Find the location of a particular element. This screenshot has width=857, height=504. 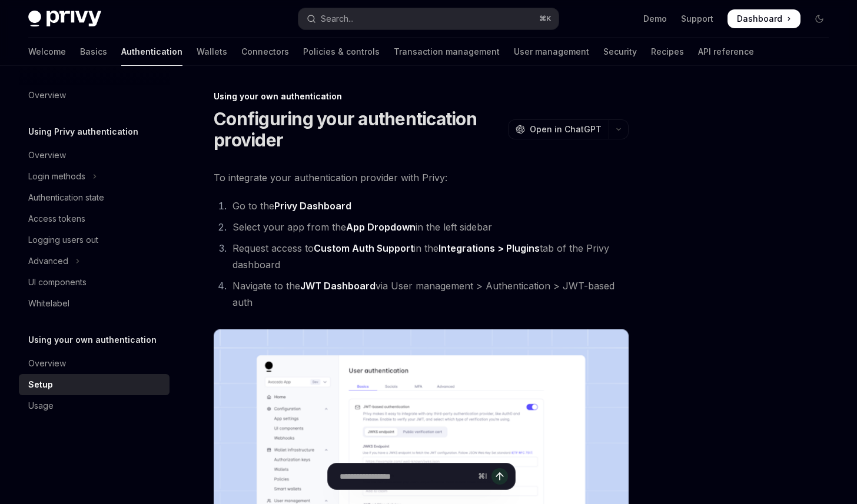

a: Access tokens is located at coordinates (94, 219).